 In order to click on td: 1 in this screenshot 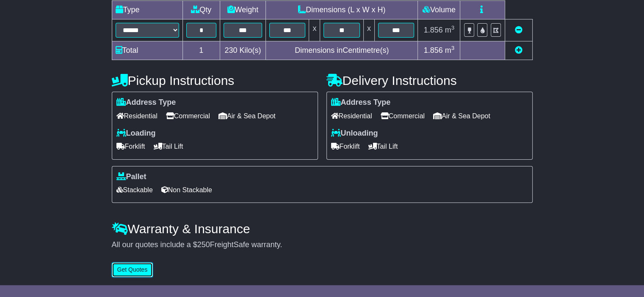, I will do `click(201, 51)`.